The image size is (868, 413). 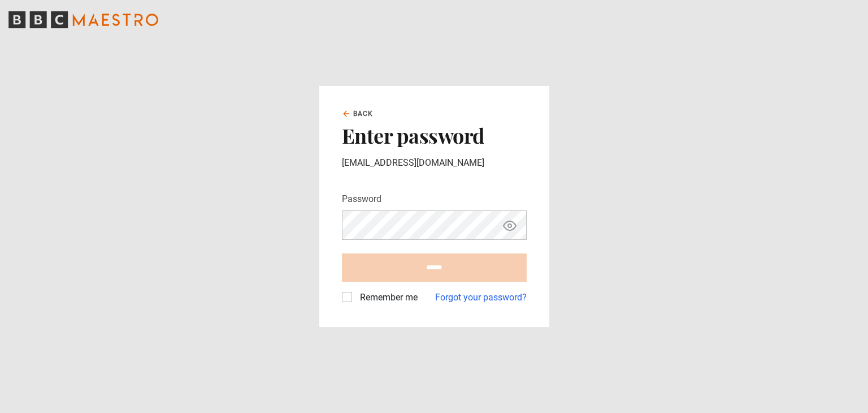 I want to click on label: Password, so click(x=362, y=199).